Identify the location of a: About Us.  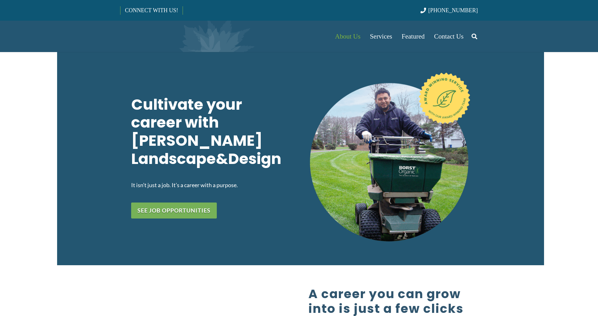
(347, 36).